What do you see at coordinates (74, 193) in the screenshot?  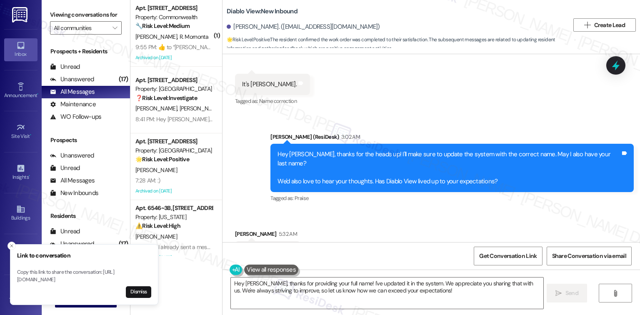 I see `div: New Inbounds` at bounding box center [74, 193].